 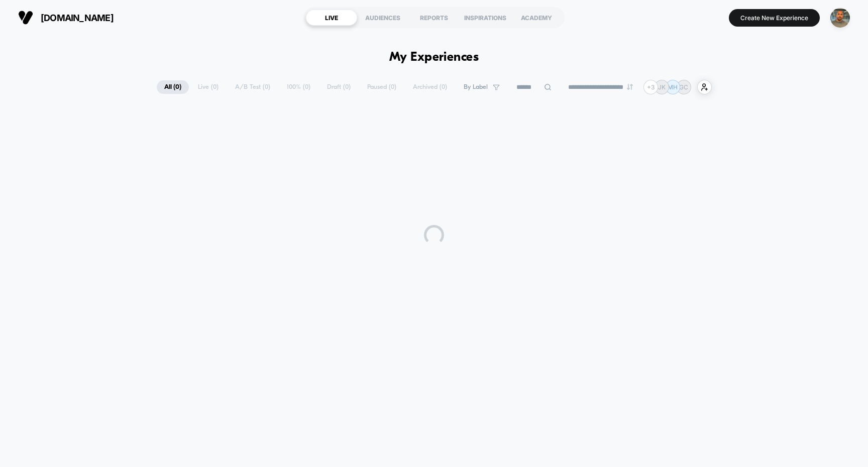 What do you see at coordinates (25, 18) in the screenshot?
I see `img: Visually logo` at bounding box center [25, 18].